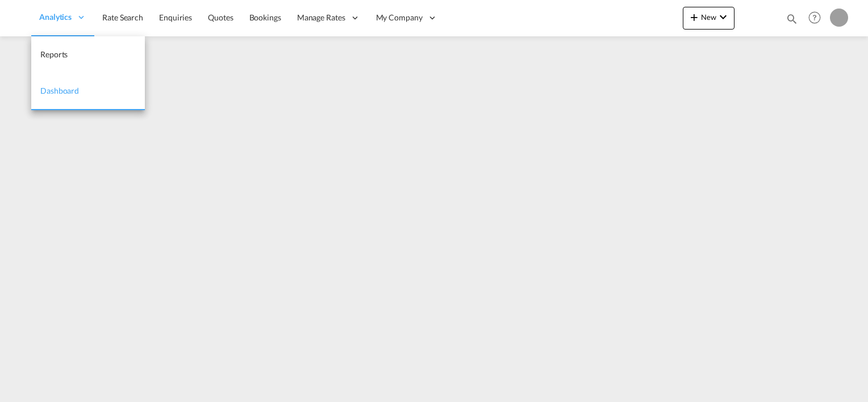 This screenshot has height=402, width=868. What do you see at coordinates (123, 17) in the screenshot?
I see `span: Rate Search` at bounding box center [123, 17].